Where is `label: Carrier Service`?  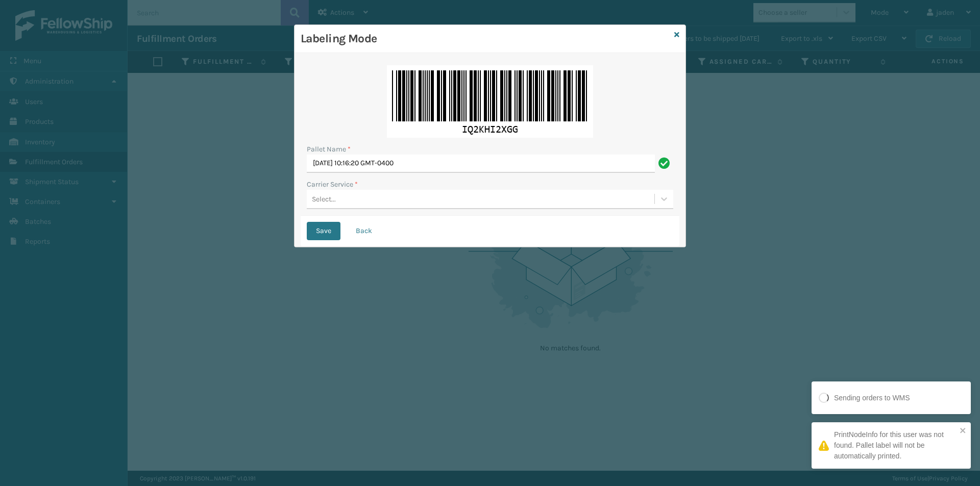 label: Carrier Service is located at coordinates (333, 184).